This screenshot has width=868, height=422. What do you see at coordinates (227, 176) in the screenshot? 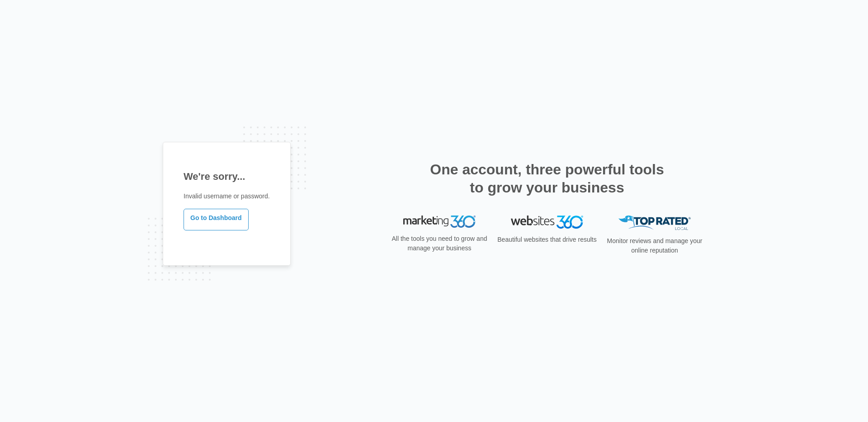
I see `h1: We're sorry...` at bounding box center [227, 176].